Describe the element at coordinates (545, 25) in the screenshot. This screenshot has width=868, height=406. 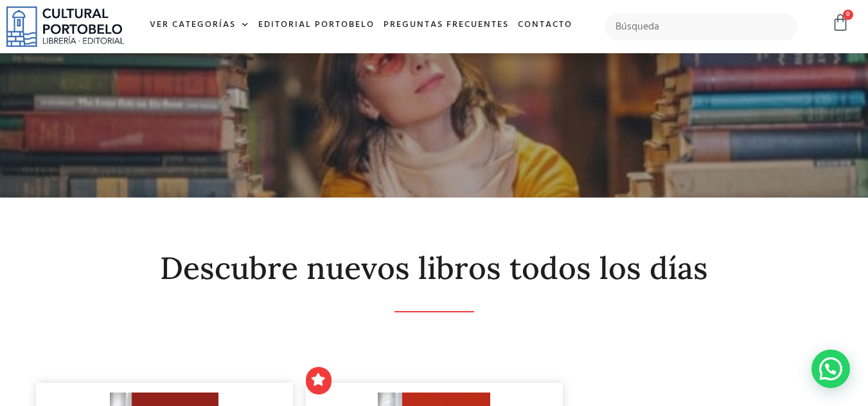
I see `a: Contacto` at that location.